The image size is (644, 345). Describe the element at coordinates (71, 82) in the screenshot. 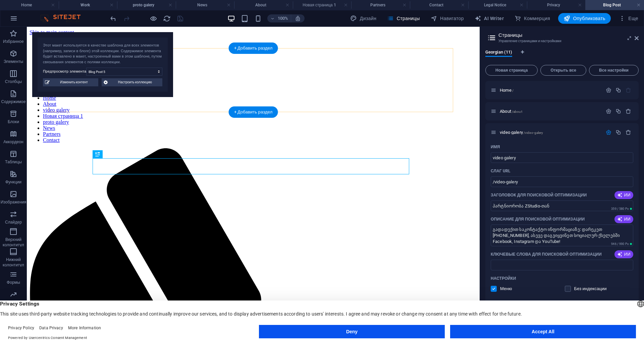

I see `button: Изменить контент` at that location.